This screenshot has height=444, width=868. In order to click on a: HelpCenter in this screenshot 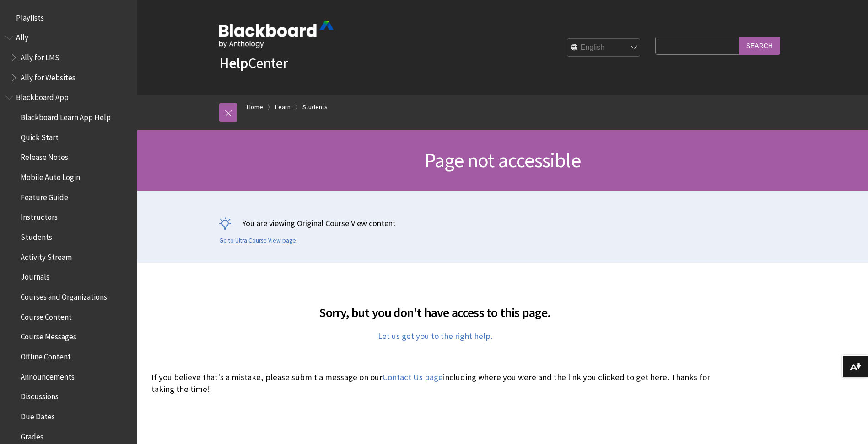, I will do `click(253, 63)`.